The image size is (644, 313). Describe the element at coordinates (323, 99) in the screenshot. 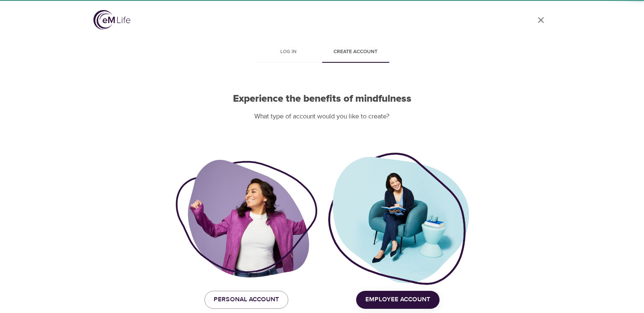

I see `h2: Experience the benefits of mindfulness` at that location.